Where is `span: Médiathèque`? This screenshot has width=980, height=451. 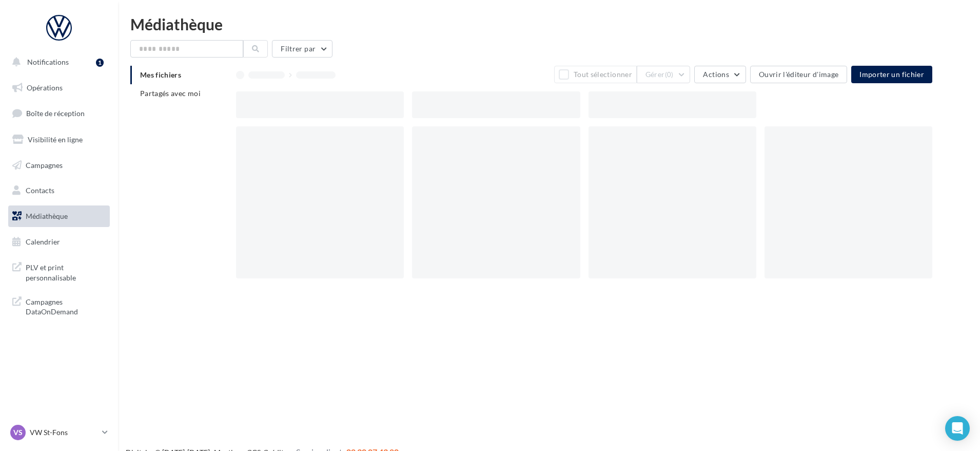
span: Médiathèque is located at coordinates (47, 216).